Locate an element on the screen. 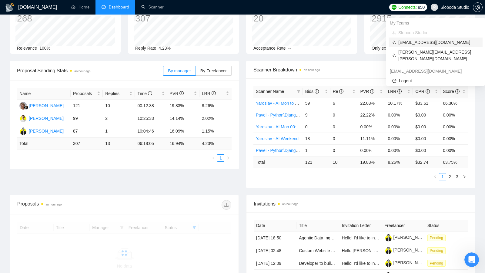  td: 10:04:46 is located at coordinates (151, 132).